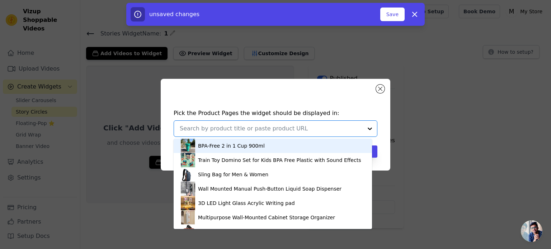  I want to click on span: unsaved changes, so click(174, 14).